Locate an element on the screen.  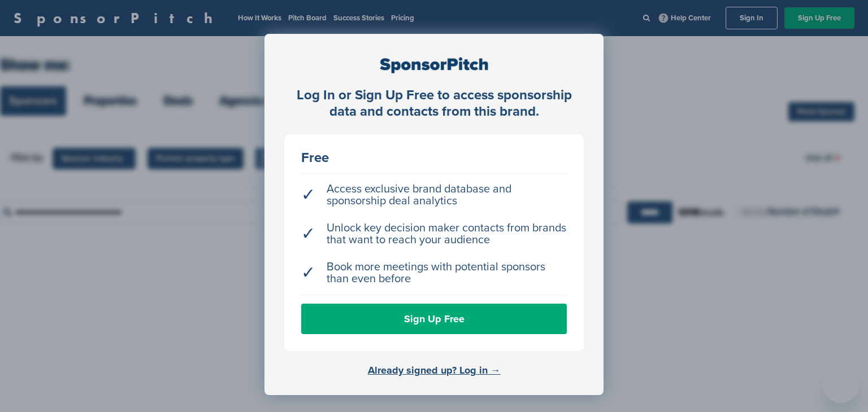
div: Free is located at coordinates (434, 158).